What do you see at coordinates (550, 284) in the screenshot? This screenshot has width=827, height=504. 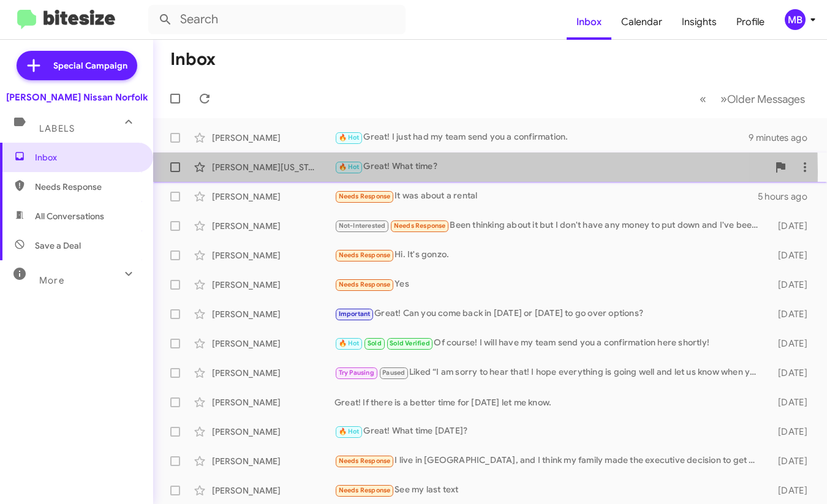 I see `div: Yes` at bounding box center [550, 284].